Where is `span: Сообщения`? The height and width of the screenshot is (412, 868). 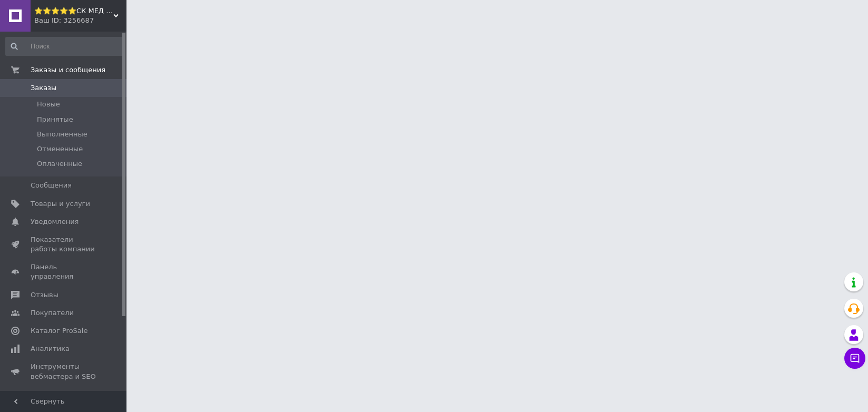
span: Сообщения is located at coordinates (51, 186).